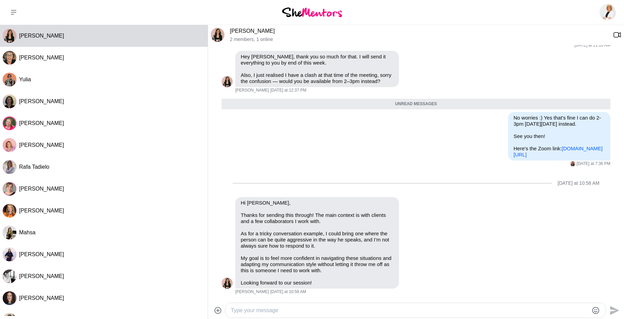  I want to click on p: Also, I just realised I have a clash at that time of the meeting, sorry the confusion — would you..., so click(317, 78).